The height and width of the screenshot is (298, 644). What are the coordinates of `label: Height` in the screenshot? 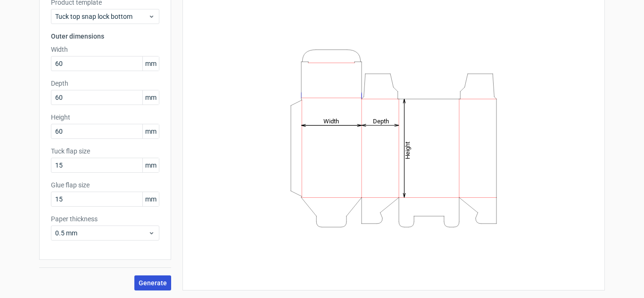 It's located at (105, 117).